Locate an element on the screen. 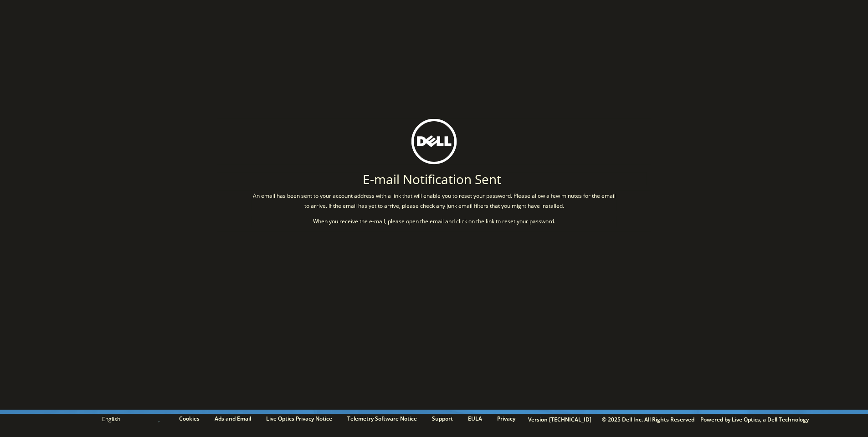 The height and width of the screenshot is (437, 868). p: An email has been sent to your account address with a link that will enable you to reset your pas... is located at coordinates (434, 201).